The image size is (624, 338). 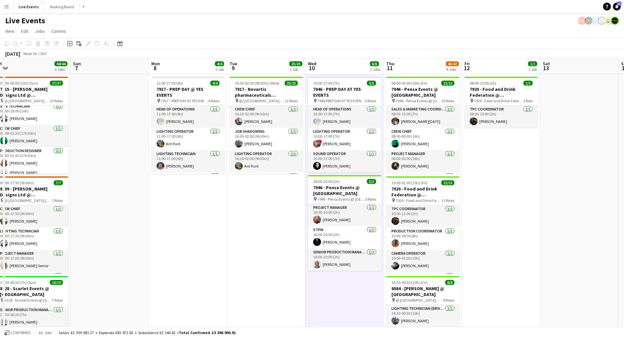 I want to click on div: 2 Jobs, so click(x=375, y=69).